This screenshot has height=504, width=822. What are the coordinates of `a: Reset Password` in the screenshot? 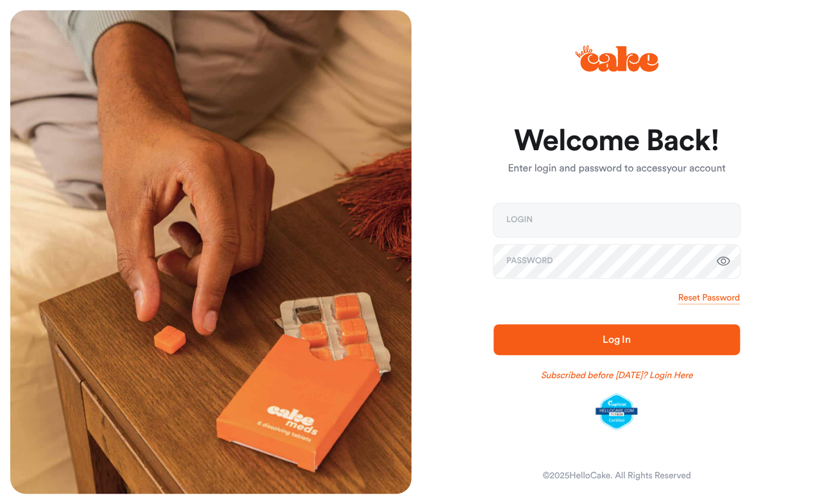 It's located at (709, 298).